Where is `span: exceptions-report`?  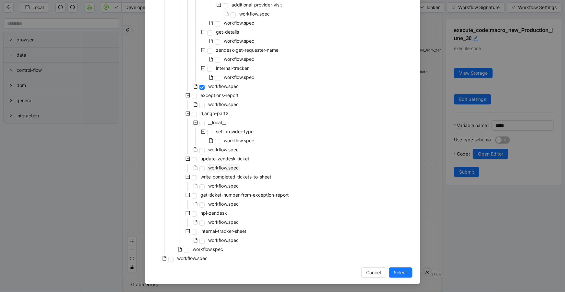
span: exceptions-report is located at coordinates (220, 95).